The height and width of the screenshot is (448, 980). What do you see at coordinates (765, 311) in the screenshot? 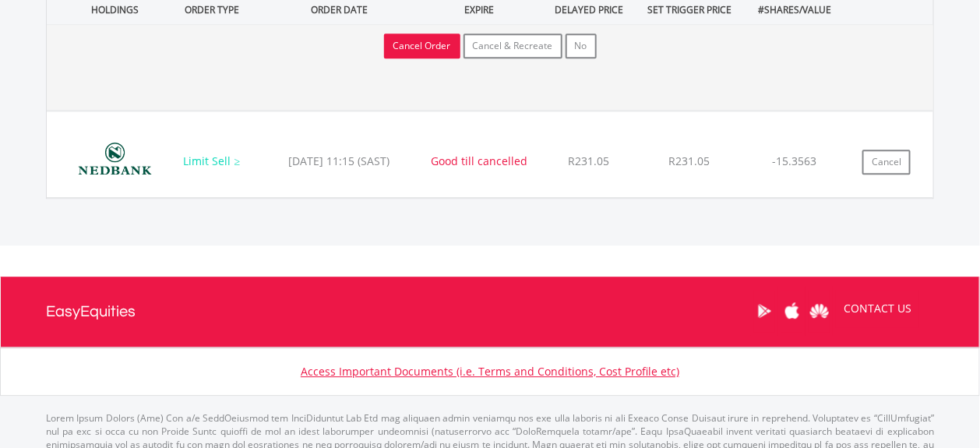
I see `a: Google Play` at bounding box center [765, 311].